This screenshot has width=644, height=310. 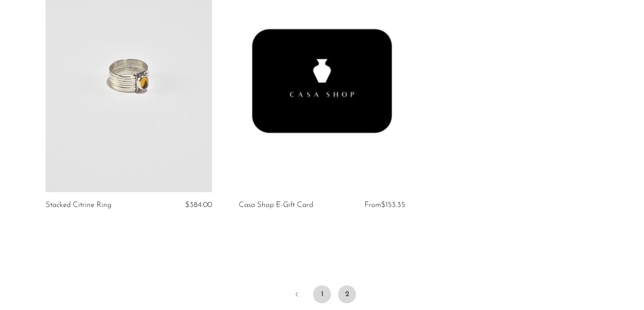 I want to click on span: $153.35, so click(x=393, y=205).